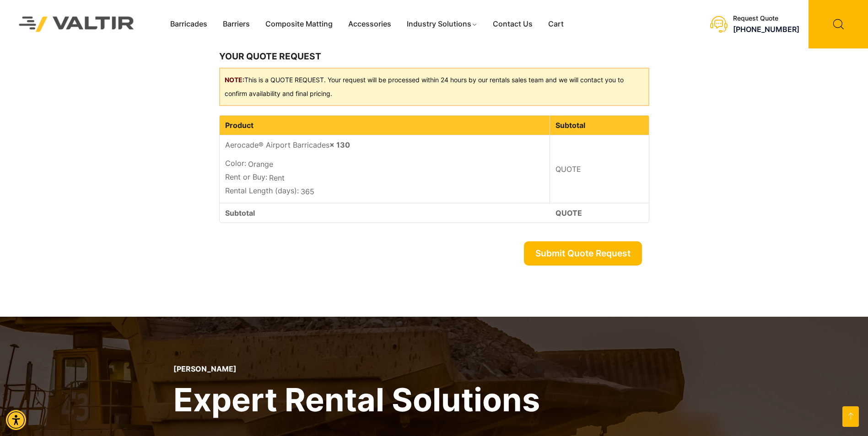 This screenshot has width=868, height=436. What do you see at coordinates (370, 24) in the screenshot?
I see `a: Accessories` at bounding box center [370, 24].